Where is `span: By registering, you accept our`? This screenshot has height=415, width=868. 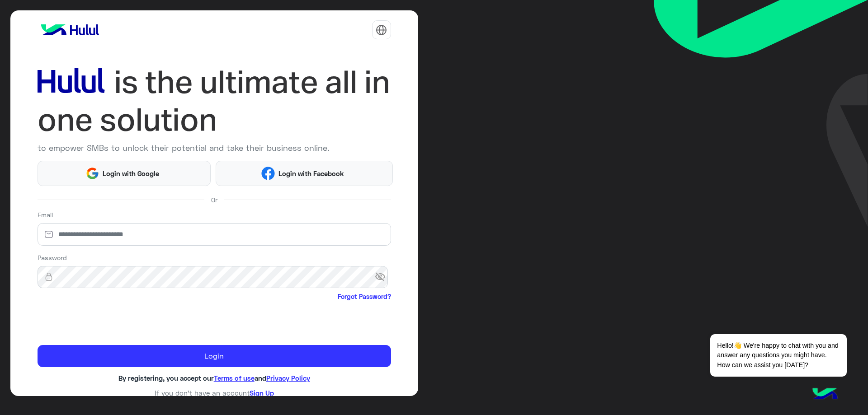
span: By registering, you accept our is located at coordinates (166, 378).